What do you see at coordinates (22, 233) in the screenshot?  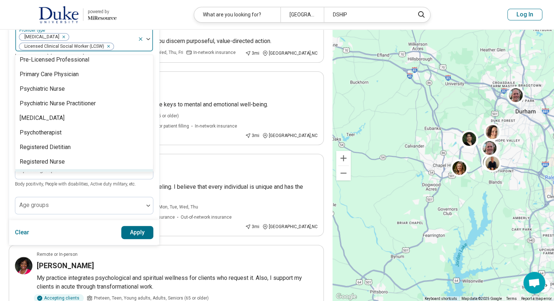 I see `button: Clear` at bounding box center [22, 233].